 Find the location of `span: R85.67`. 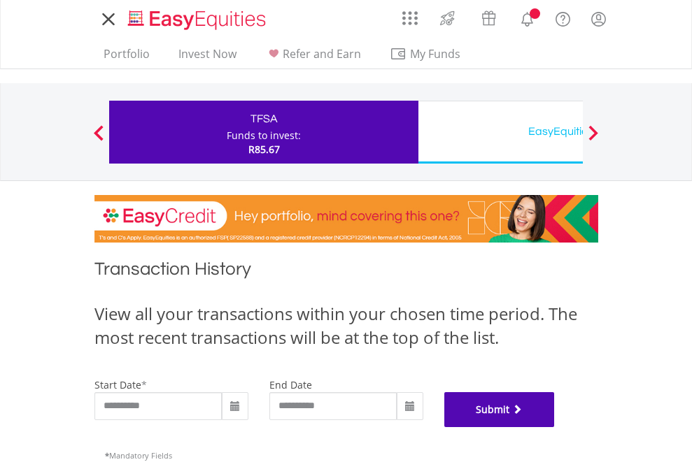

span: R85.67 is located at coordinates (264, 149).